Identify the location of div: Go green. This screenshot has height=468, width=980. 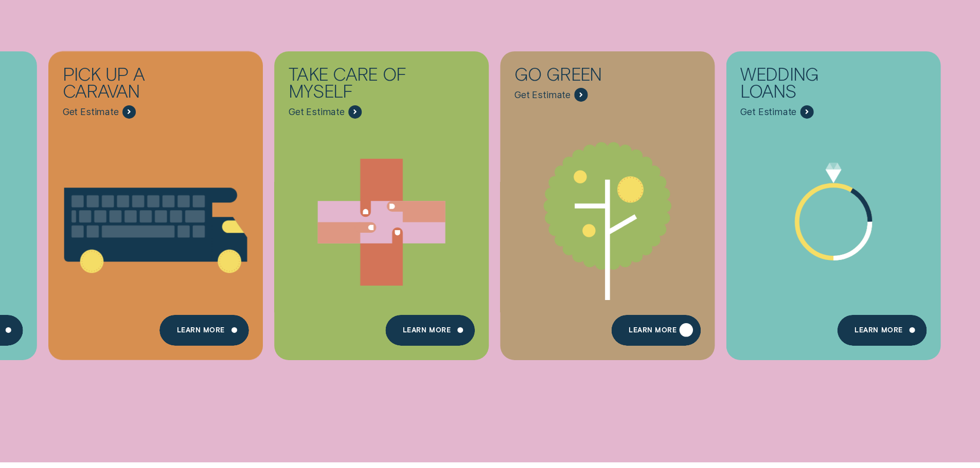
(583, 77).